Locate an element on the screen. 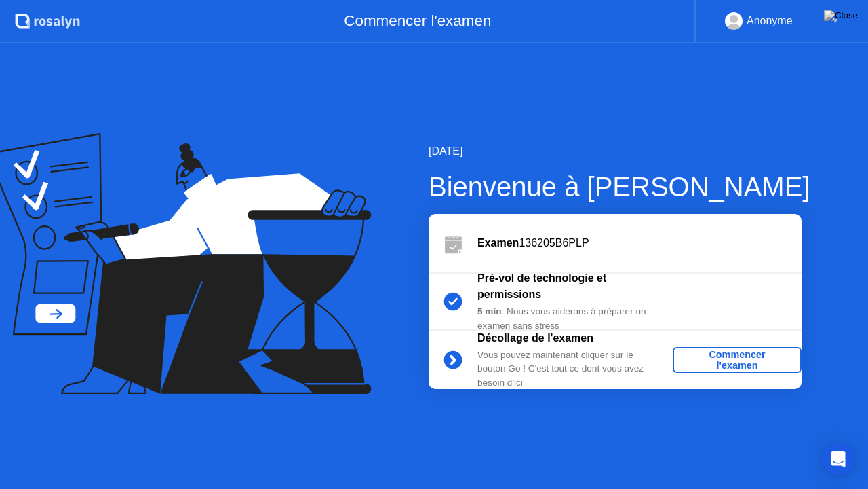 The image size is (868, 489). img: Close is located at coordinates (841, 15).